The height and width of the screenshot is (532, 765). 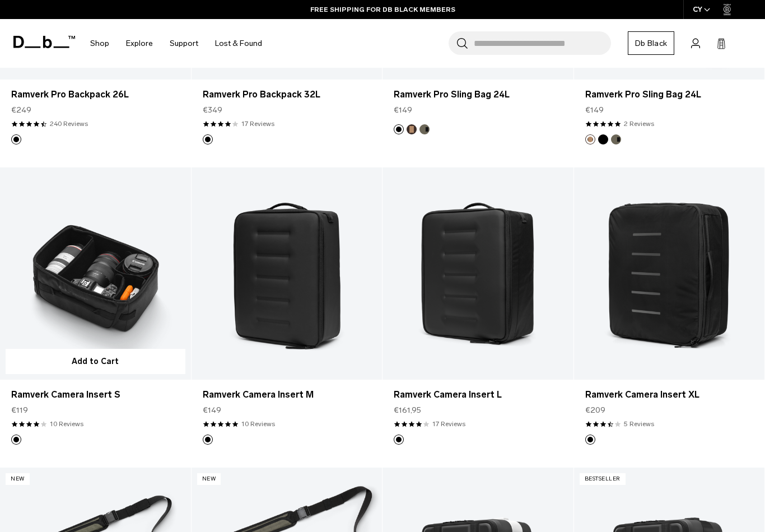 I want to click on p: Bestseller, so click(x=602, y=479).